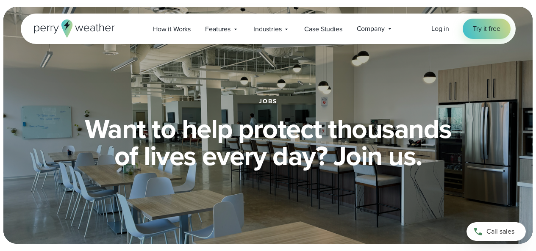  Describe the element at coordinates (323, 29) in the screenshot. I see `span: Case Studies` at that location.